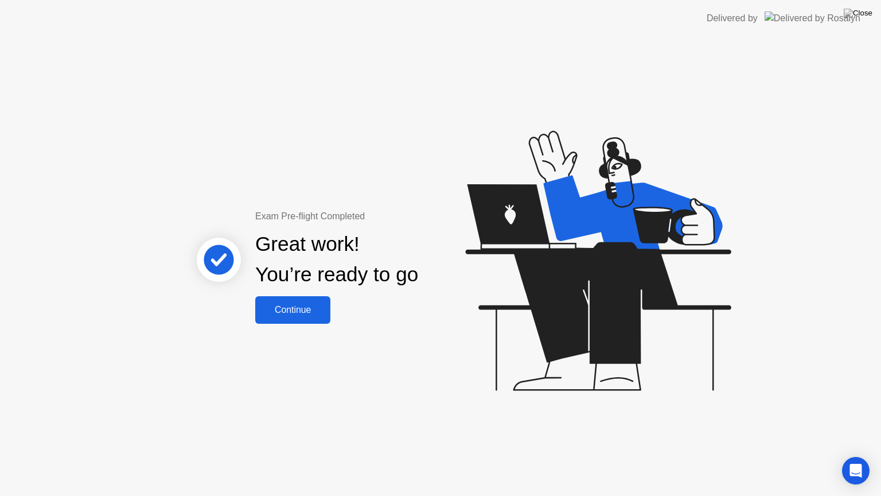 The image size is (881, 496). Describe the element at coordinates (856, 471) in the screenshot. I see `div: Open Intercom Messenger` at that location.